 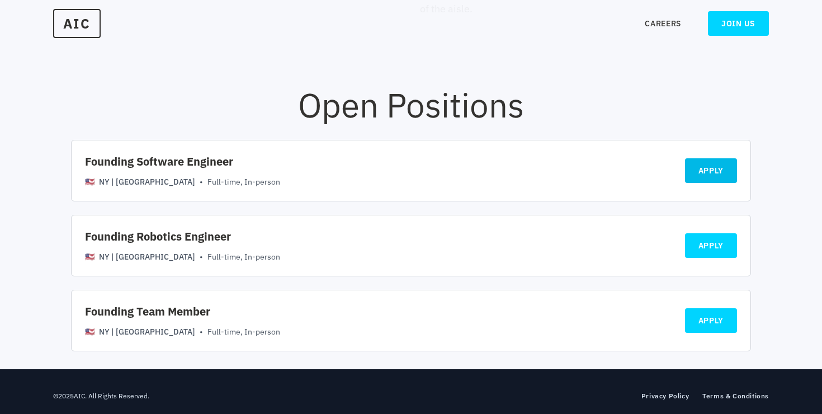 I want to click on h3: Founding Robotics Engineer, so click(x=385, y=237).